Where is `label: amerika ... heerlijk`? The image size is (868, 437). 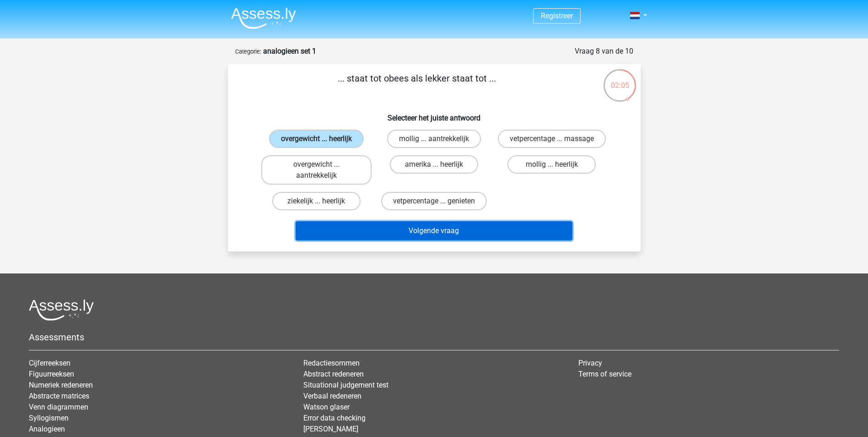
label: amerika ... heerlijk is located at coordinates (434, 164).